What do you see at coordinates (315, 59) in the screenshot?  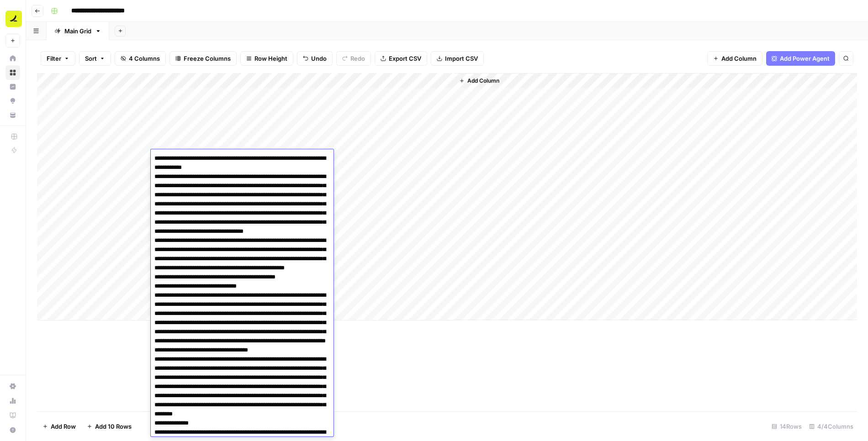 I see `button: Undo` at bounding box center [315, 59].